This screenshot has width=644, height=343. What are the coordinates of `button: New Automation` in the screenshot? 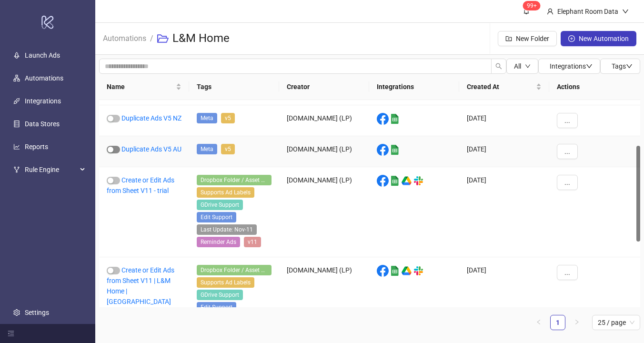 It's located at (598, 39).